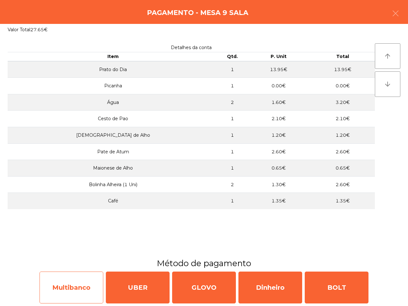  I want to click on button: arrow_upward, so click(387, 56).